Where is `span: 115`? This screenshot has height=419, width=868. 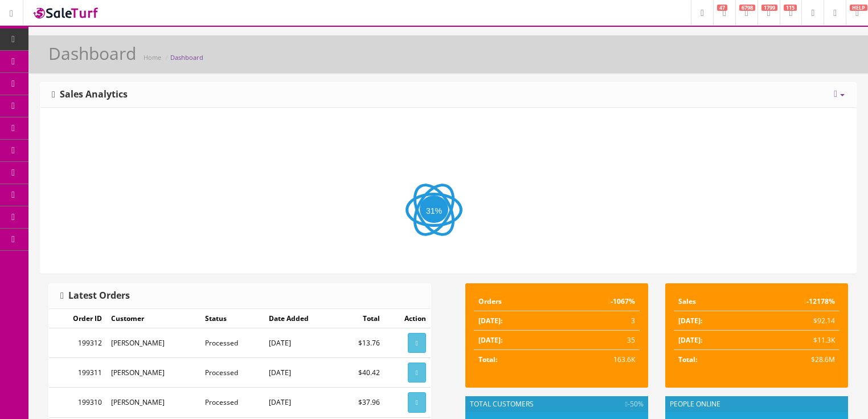
span: 115 is located at coordinates (791, 7).